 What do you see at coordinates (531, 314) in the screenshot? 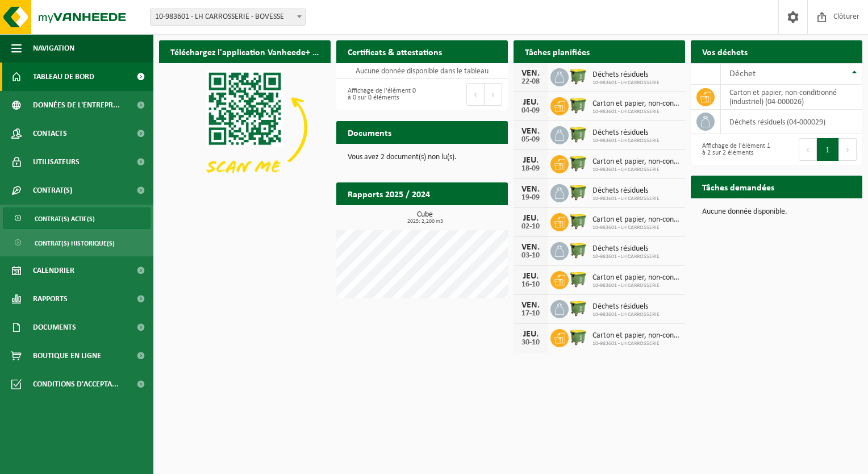
I see `div: 17-10` at bounding box center [531, 314].